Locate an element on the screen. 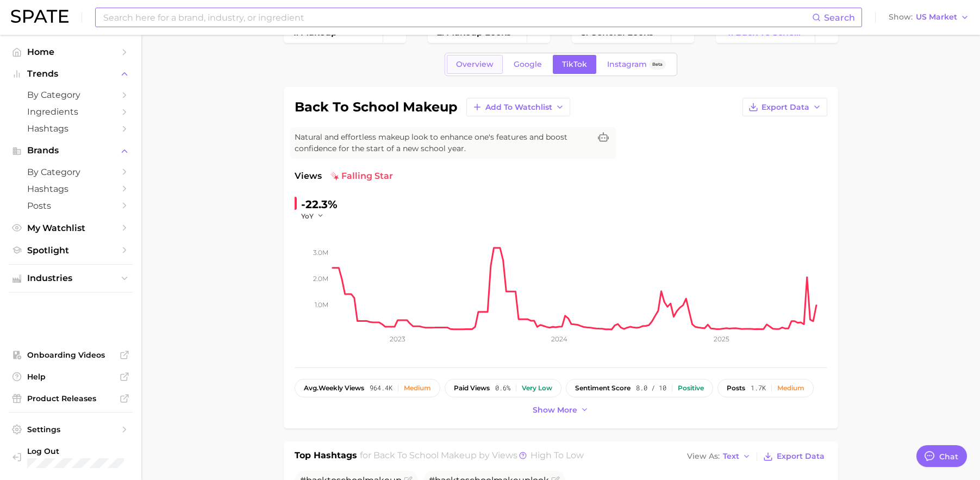  tspan: 3.0m is located at coordinates (321, 252).